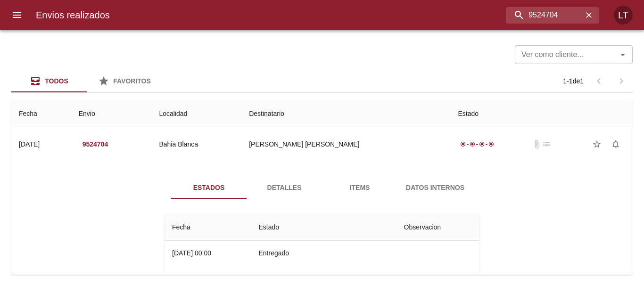 This screenshot has height=286, width=644. What do you see at coordinates (17, 15) in the screenshot?
I see `button: menu` at bounding box center [17, 15].